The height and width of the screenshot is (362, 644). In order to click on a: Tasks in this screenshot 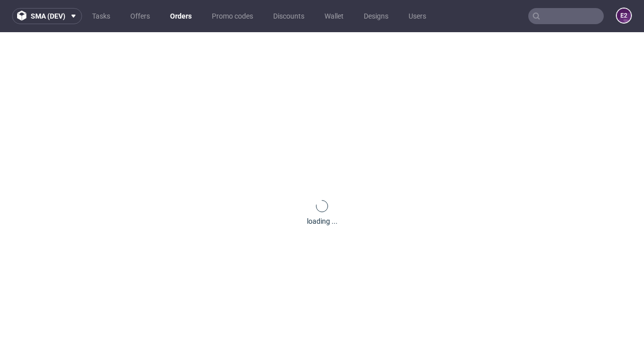, I will do `click(101, 16)`.